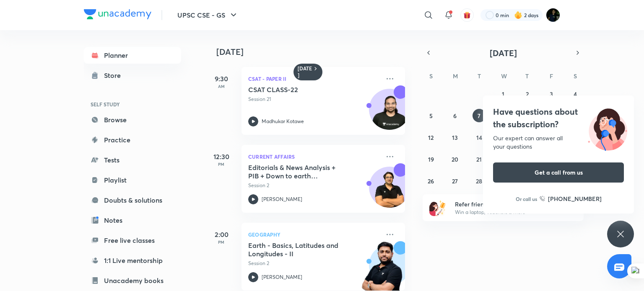 The height and width of the screenshot is (291, 644). I want to click on abbr: October 28, 2025, so click(479, 181).